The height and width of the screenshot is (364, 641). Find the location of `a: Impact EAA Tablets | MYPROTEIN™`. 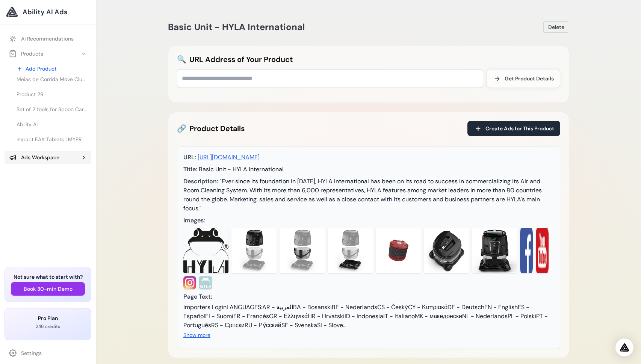

a: Impact EAA Tablets | MYPROTEIN™ is located at coordinates (52, 139).